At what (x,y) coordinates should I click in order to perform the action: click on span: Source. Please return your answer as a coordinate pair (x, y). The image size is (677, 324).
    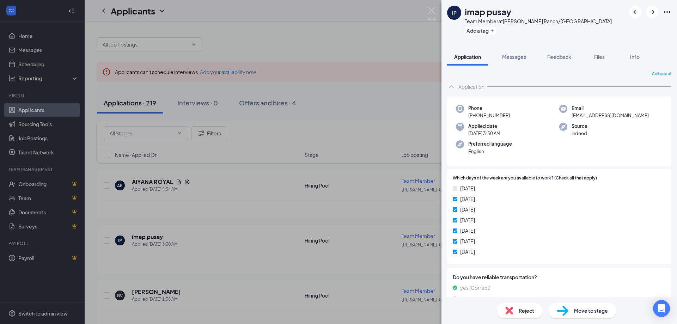
    Looking at the image, I should click on (579, 126).